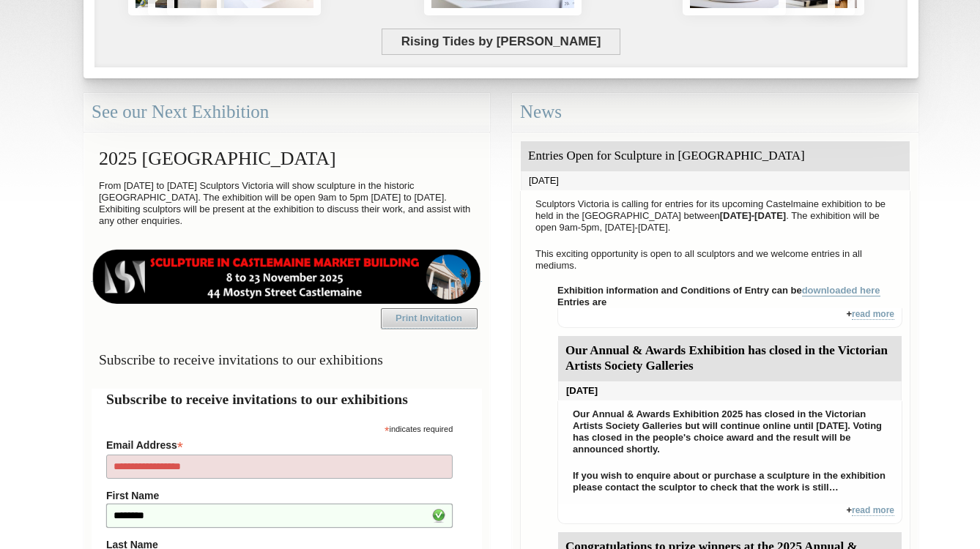 The width and height of the screenshot is (980, 549). I want to click on div: indicates required, so click(279, 428).